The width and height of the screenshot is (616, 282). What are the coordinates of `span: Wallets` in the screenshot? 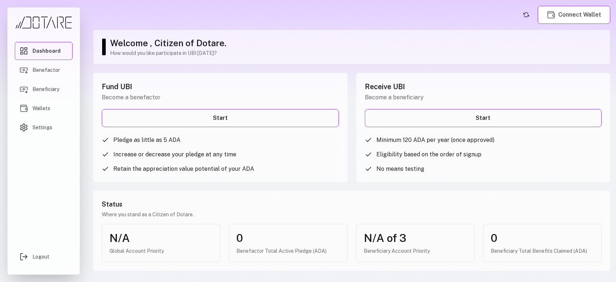 It's located at (41, 108).